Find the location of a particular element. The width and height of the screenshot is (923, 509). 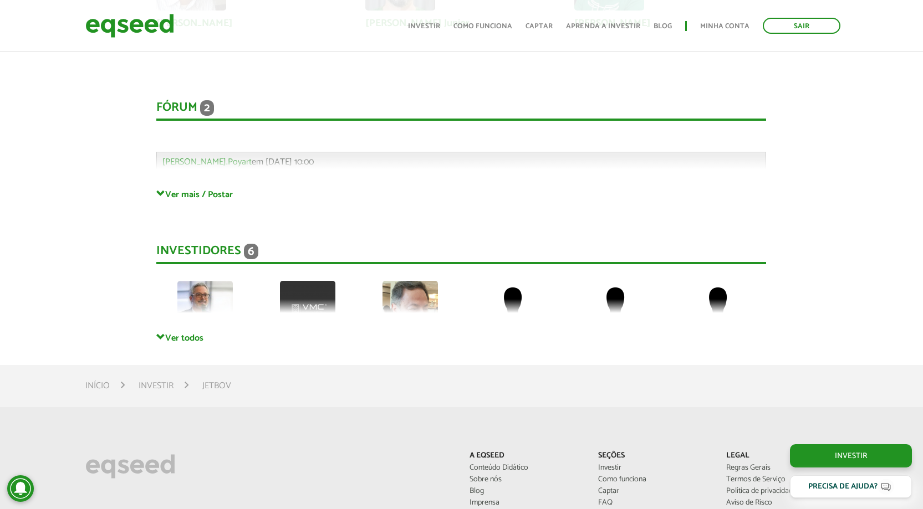

a: FAQ is located at coordinates (653, 503).